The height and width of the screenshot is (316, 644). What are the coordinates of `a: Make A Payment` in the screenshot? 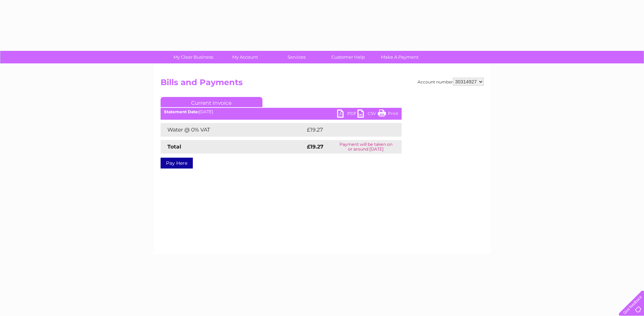 It's located at (400, 57).